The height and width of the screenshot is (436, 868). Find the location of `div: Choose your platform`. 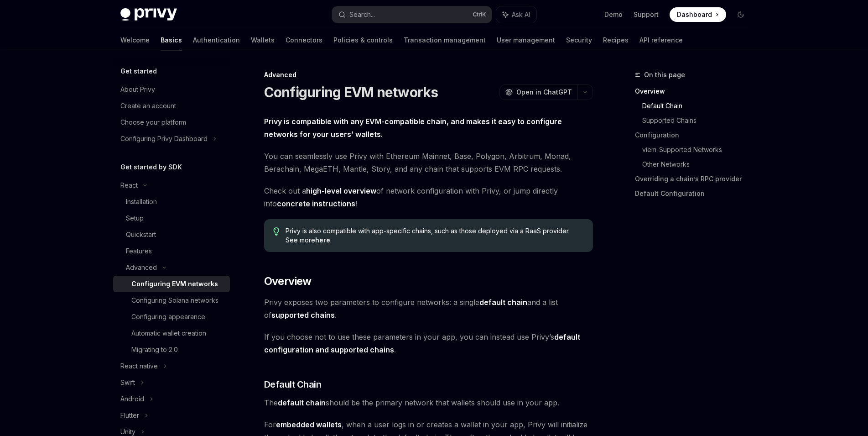

div: Choose your platform is located at coordinates (153, 122).